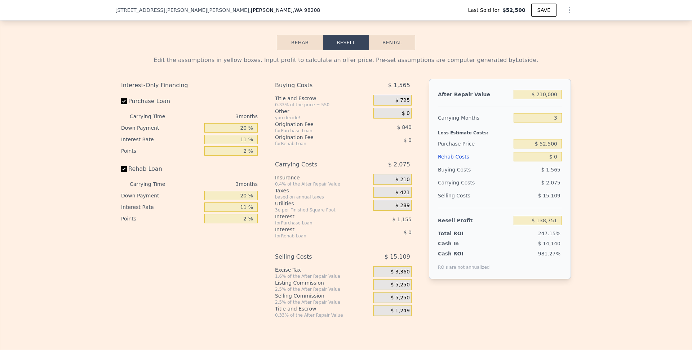 The image size is (692, 357). I want to click on span: 981.27%, so click(549, 254).